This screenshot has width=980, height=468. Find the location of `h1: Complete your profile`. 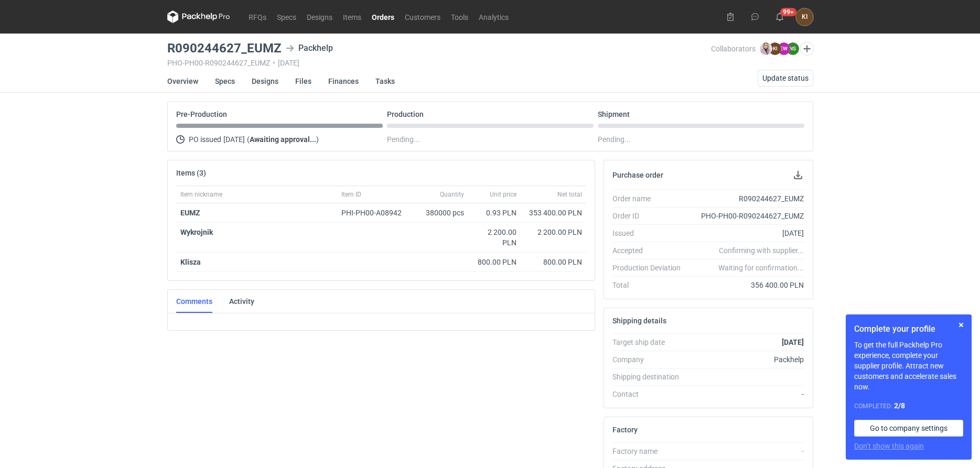

h1: Complete your profile is located at coordinates (908, 329).